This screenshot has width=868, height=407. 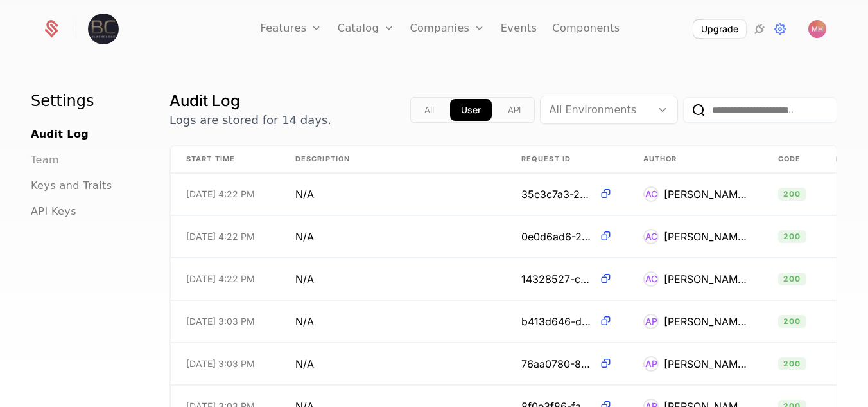 What do you see at coordinates (251, 101) in the screenshot?
I see `h1: Audit Log` at bounding box center [251, 101].